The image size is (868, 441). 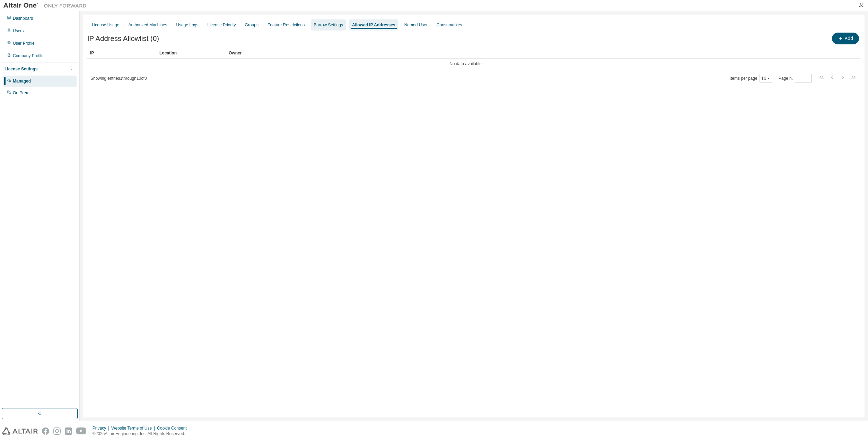 I want to click on div: License Settings, so click(x=20, y=69).